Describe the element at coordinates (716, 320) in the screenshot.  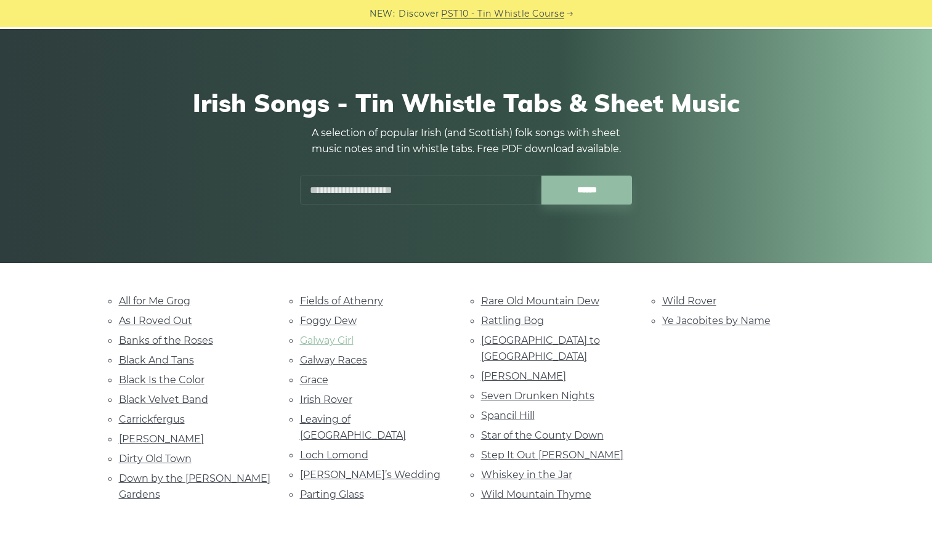
I see `a: Ye Jacobites by Name` at that location.